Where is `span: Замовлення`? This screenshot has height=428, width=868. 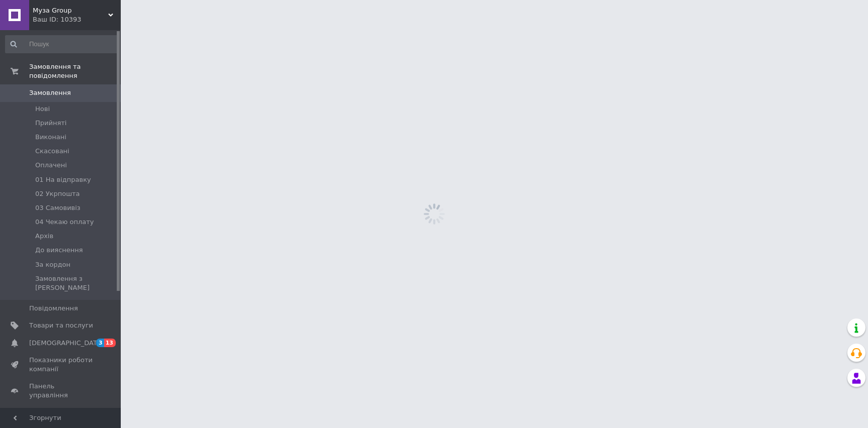
span: Замовлення is located at coordinates (50, 93).